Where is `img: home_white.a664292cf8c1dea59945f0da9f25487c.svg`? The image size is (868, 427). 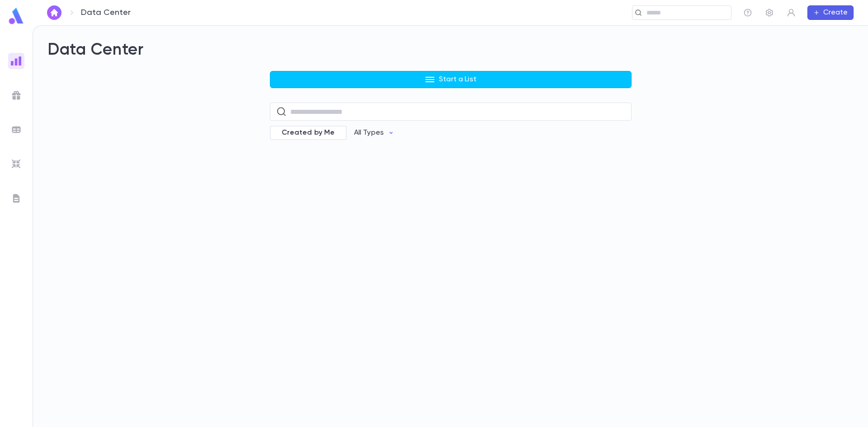
img: home_white.a664292cf8c1dea59945f0da9f25487c.svg is located at coordinates (54, 13).